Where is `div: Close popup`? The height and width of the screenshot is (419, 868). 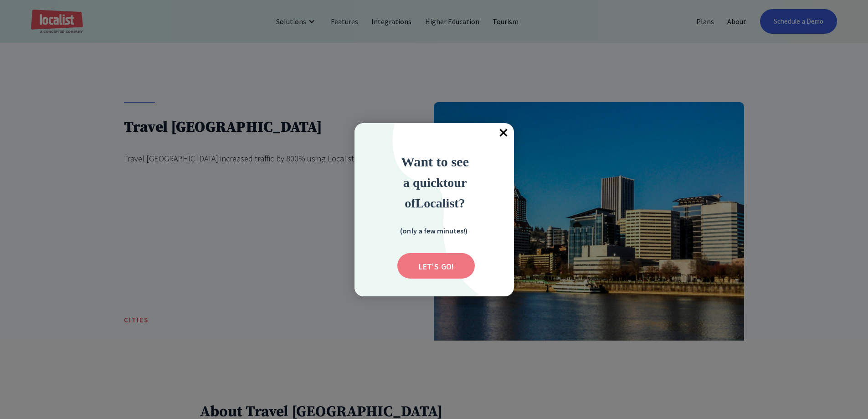 div: Close popup is located at coordinates (504, 133).